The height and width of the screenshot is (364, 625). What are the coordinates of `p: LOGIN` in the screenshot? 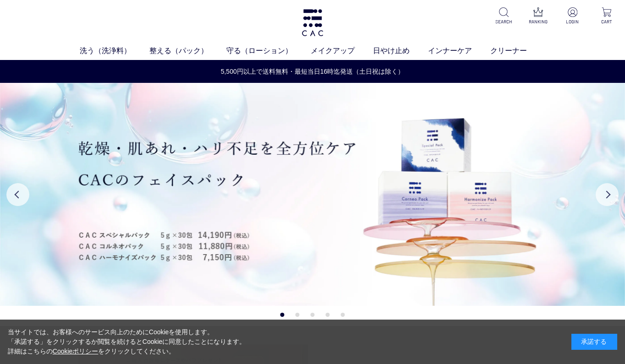 It's located at (572, 21).